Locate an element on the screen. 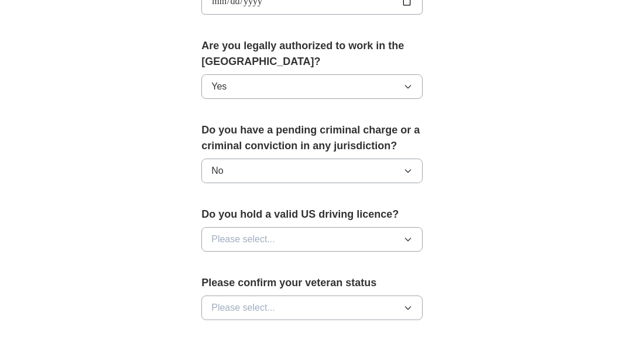  label: Please confirm your veteran status is located at coordinates (312, 283).